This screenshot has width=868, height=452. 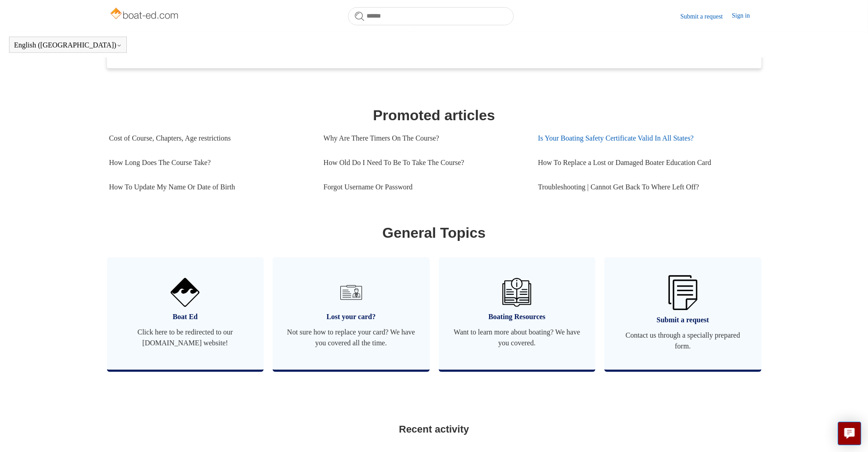 I want to click on span: Submit a request, so click(x=683, y=320).